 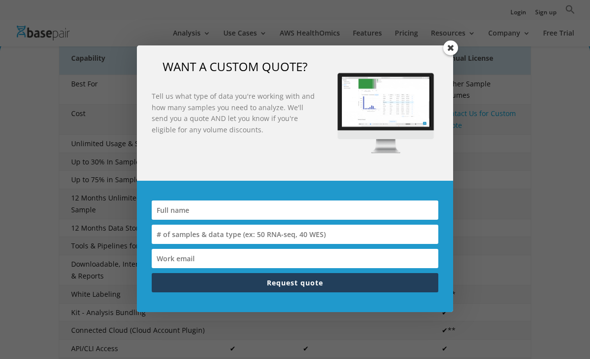 I want to click on input: # of samples & data type (ex: 50 RNA-seq, 40 WES), so click(x=295, y=234).